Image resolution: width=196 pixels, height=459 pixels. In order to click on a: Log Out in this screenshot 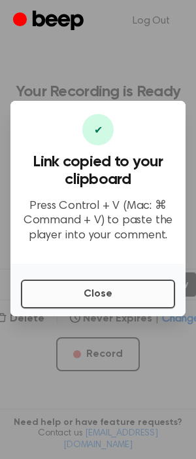, I will do `click(151, 21)`.